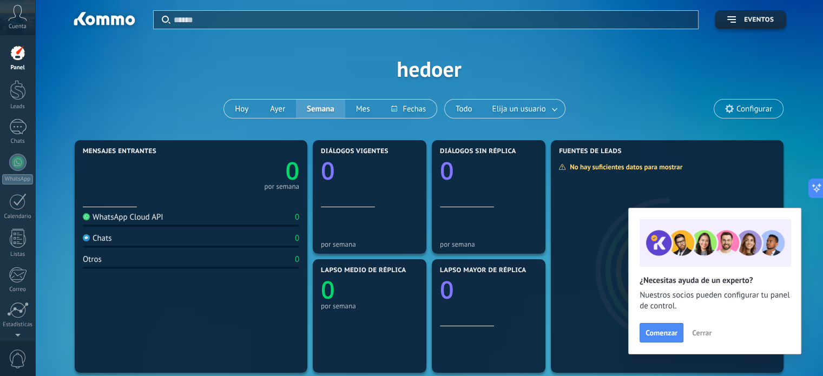 This screenshot has width=823, height=376. Describe the element at coordinates (715, 280) in the screenshot. I see `h2: ¿Necesitas ayuda de un experto?` at that location.